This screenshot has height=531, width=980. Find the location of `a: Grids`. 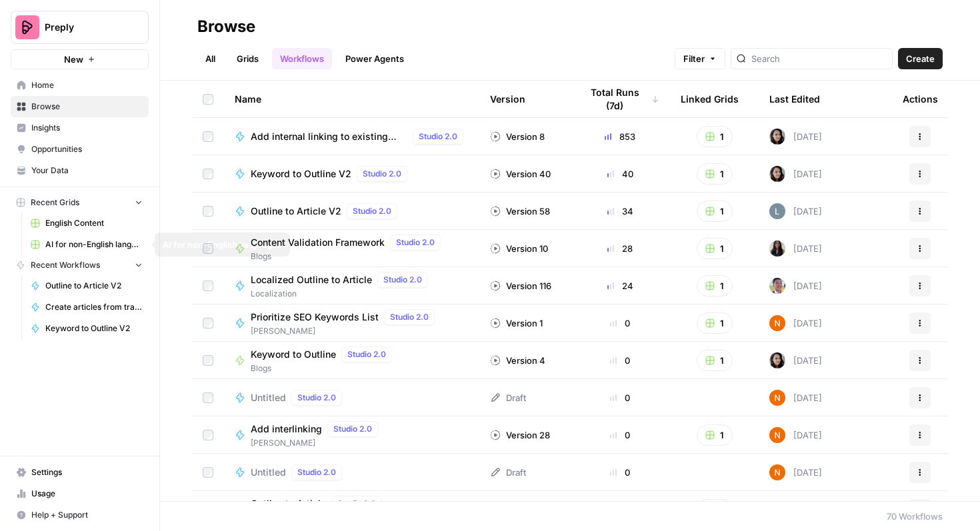

a: Grids is located at coordinates (247, 59).